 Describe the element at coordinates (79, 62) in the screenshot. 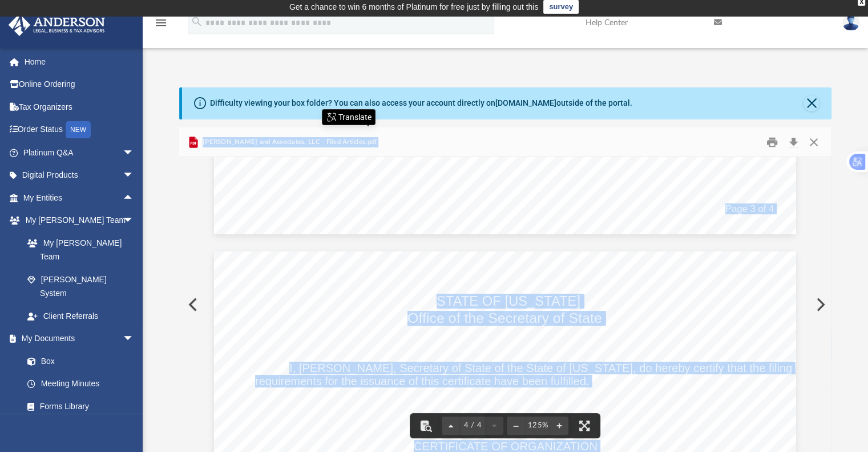

I see `a: Home` at that location.